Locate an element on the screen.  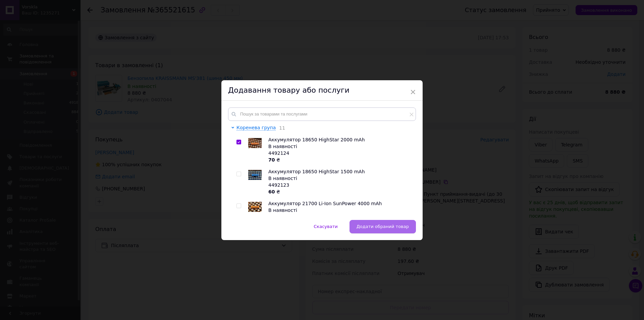
span: 11 is located at coordinates (280, 128).